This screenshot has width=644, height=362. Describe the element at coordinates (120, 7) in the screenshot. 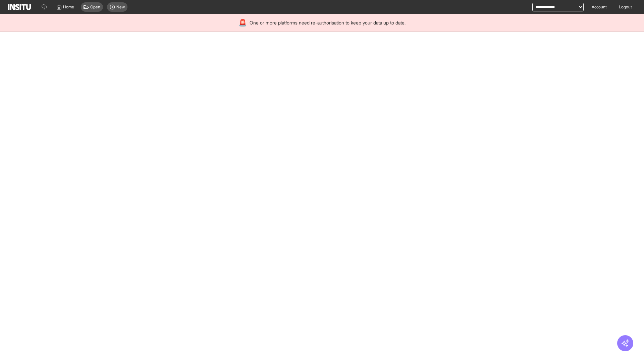

I see `span: New` at that location.